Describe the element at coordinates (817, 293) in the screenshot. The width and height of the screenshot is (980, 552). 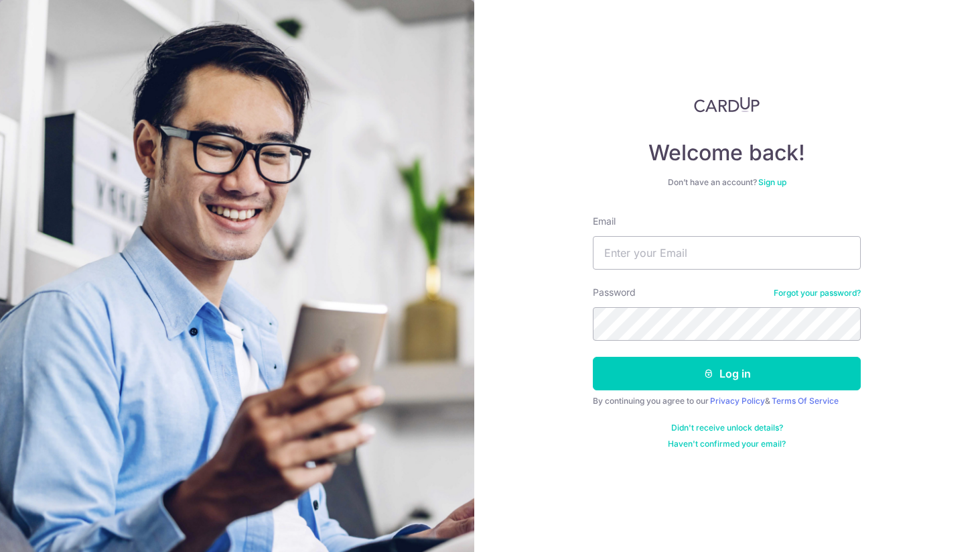
I see `a: Forgot your password?` at that location.